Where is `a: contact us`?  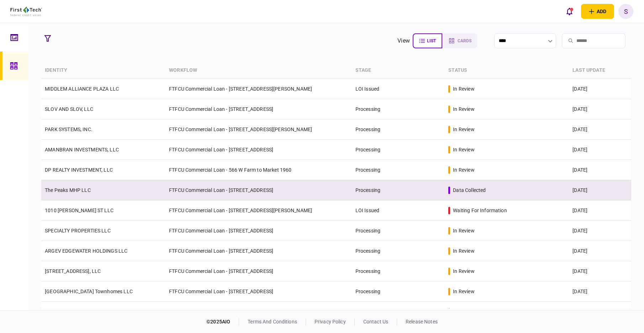 a: contact us is located at coordinates (376, 322).